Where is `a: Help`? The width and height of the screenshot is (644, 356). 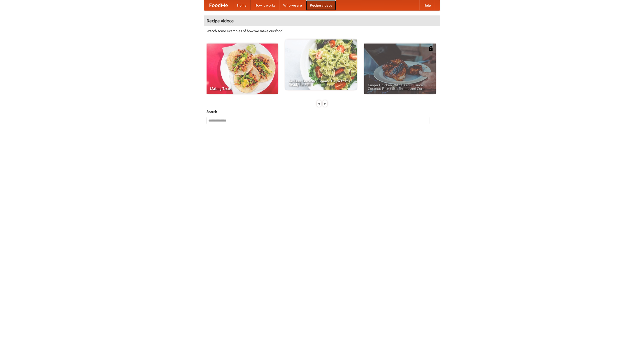
a: Help is located at coordinates (427, 5).